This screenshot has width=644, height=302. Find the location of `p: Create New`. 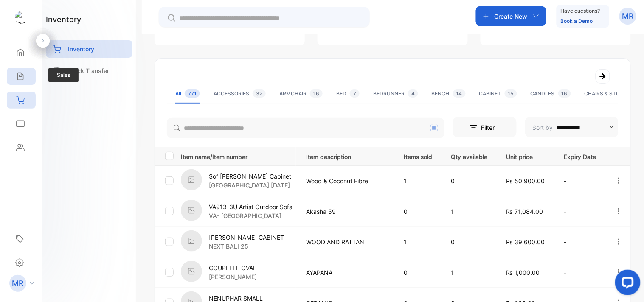

p: Create New is located at coordinates (511, 16).